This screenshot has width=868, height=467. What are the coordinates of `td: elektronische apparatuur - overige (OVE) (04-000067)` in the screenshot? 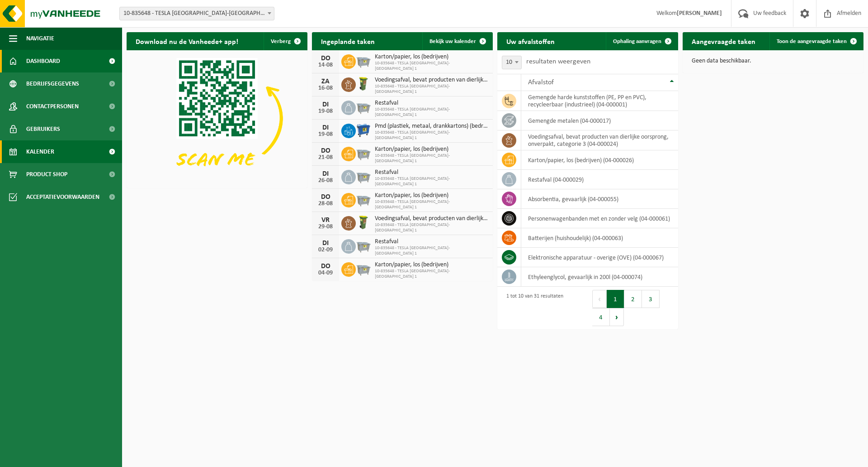 It's located at (600, 257).